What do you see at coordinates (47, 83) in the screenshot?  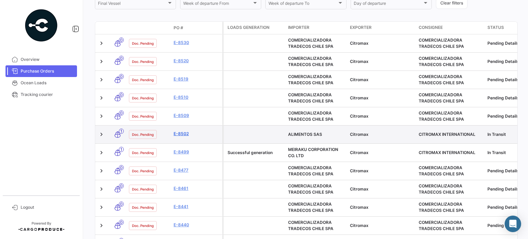 I see `span: Ocean Loads` at bounding box center [47, 83].